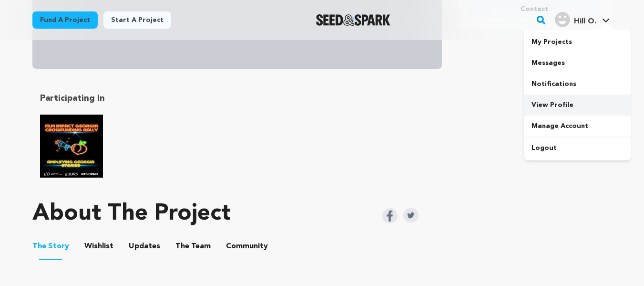 This screenshot has height=286, width=644. I want to click on h2: Participating In, so click(178, 98).